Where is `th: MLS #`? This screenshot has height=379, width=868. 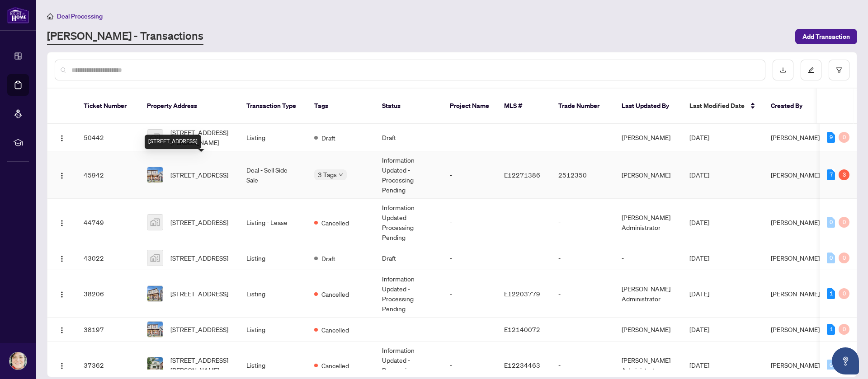 th: MLS # is located at coordinates (524, 106).